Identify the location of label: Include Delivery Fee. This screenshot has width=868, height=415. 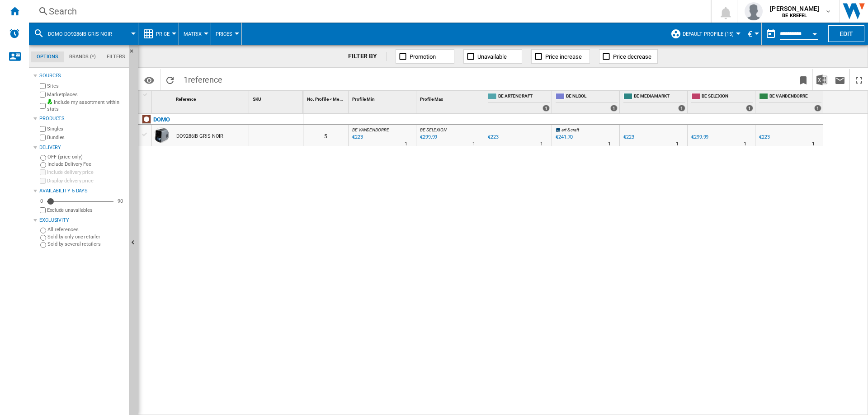
(86, 164).